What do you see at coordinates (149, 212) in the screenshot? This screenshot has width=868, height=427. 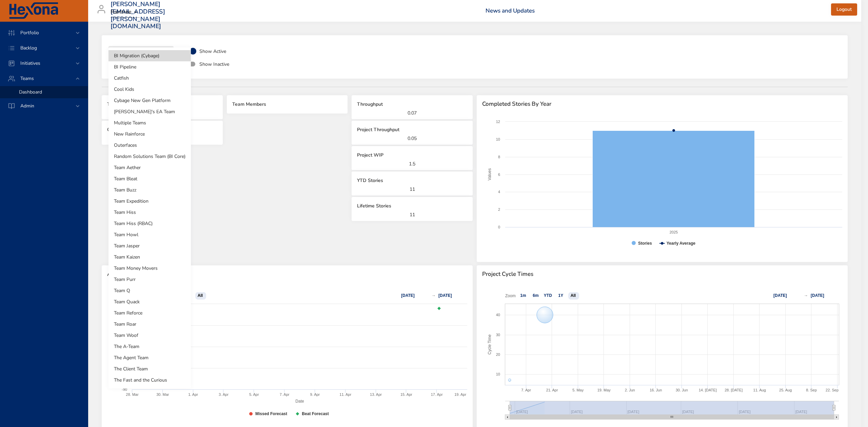 I see `li: Team Hiss` at bounding box center [149, 212].